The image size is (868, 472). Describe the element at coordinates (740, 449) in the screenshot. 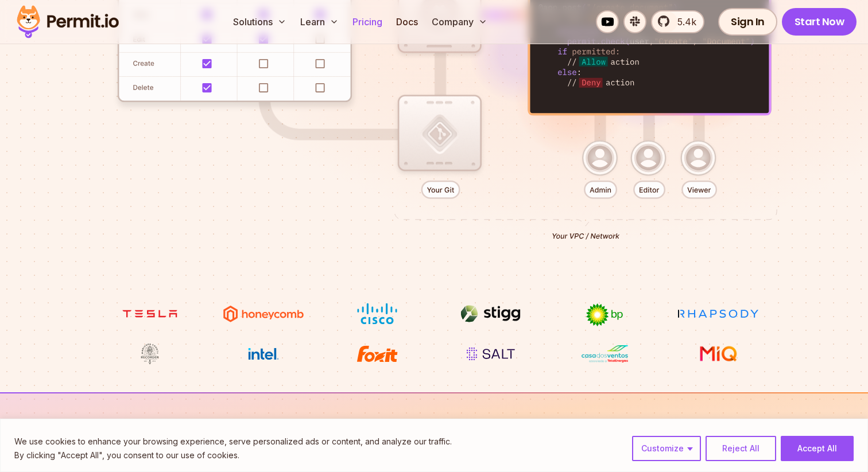

I see `button: Reject All` at that location.